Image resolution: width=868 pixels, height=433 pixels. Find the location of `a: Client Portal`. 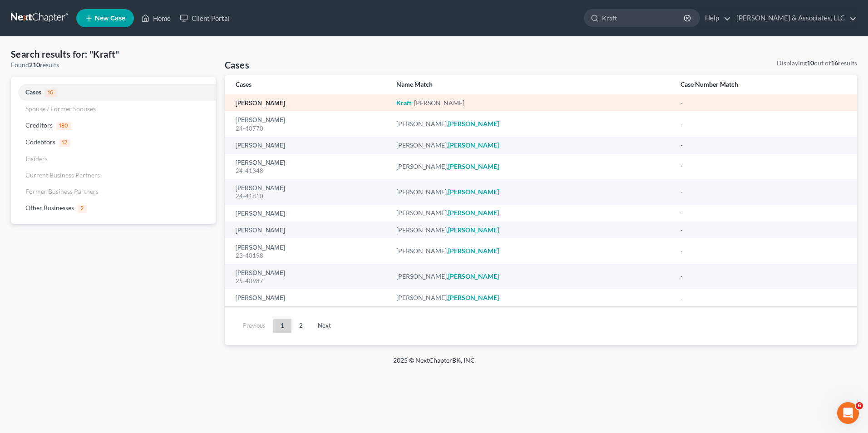

a: Client Portal is located at coordinates (205, 18).